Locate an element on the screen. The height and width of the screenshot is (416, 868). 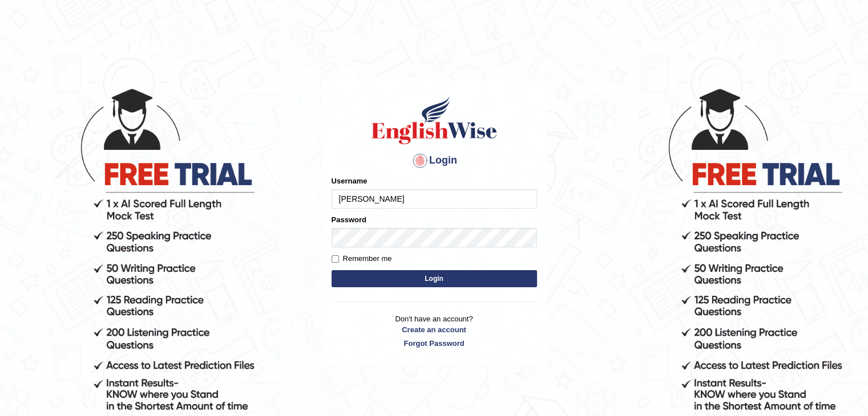
a: Create an account is located at coordinates (434, 330).